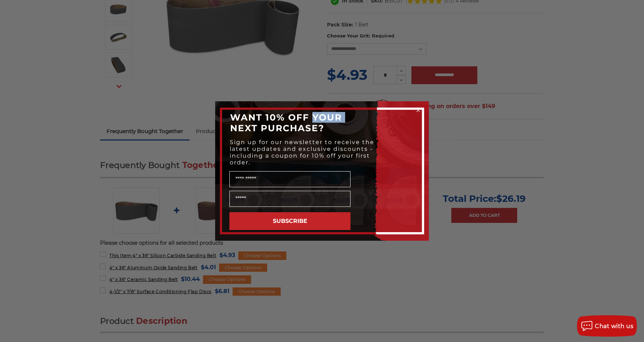 The height and width of the screenshot is (342, 644). Describe the element at coordinates (302, 152) in the screenshot. I see `span: Sign up for our newsletter to receive the latest updates and exclusive discounts - including a co...` at that location.